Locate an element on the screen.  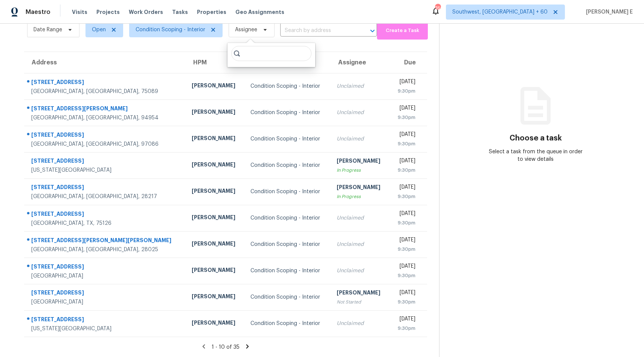
th: Assignee is located at coordinates (360, 62).